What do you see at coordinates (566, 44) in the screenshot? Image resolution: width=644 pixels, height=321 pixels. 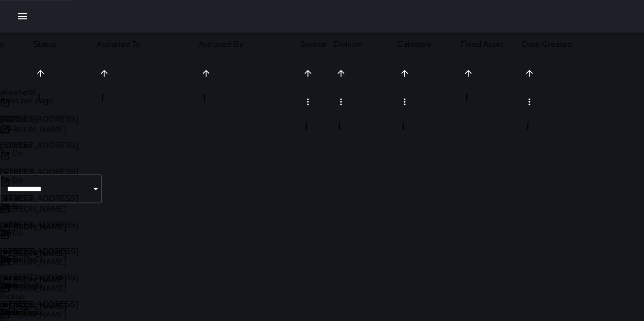 I see `div: Date Created` at bounding box center [566, 44].